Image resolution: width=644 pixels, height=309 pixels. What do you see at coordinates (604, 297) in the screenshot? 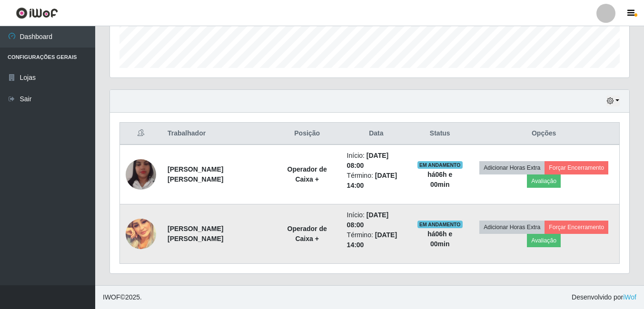
I see `span: Desenvolvido por` at bounding box center [604, 297].